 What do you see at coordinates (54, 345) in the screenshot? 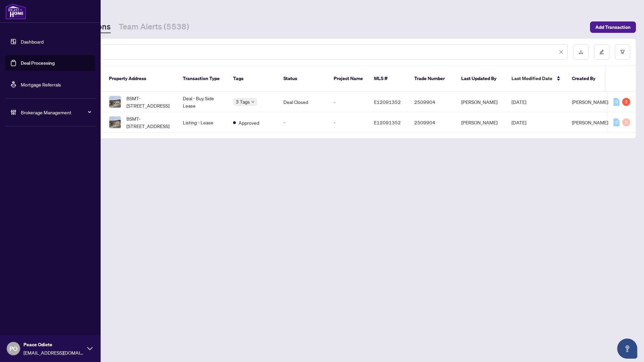
I see `span: Peace Odiete` at bounding box center [54, 345].